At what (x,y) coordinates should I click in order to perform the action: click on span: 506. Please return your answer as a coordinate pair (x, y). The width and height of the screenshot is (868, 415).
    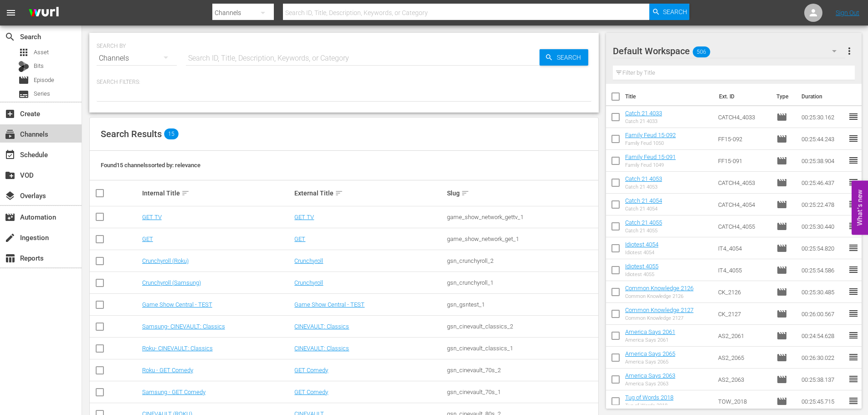
    Looking at the image, I should click on (701, 52).